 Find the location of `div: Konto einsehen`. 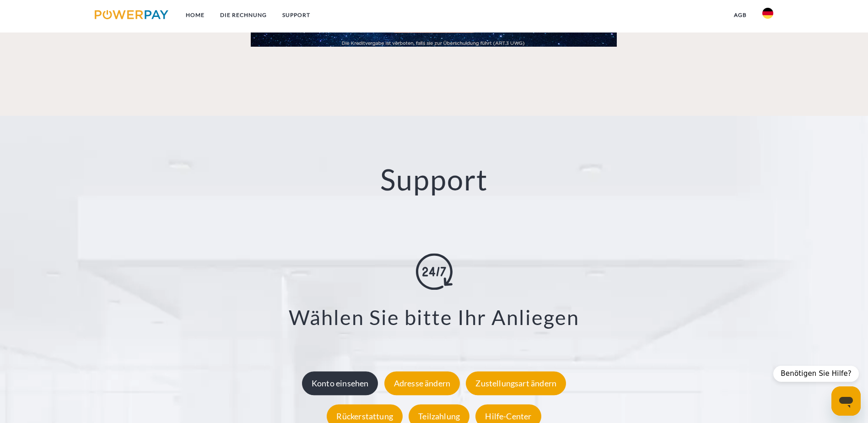

div: Konto einsehen is located at coordinates (340, 383).